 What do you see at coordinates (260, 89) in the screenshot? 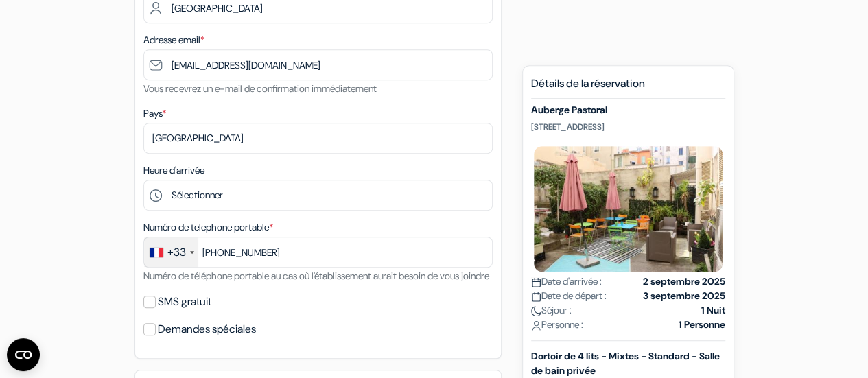
I see `small: Vous recevrez un e-mail de confirmation immédiatement` at bounding box center [260, 89].